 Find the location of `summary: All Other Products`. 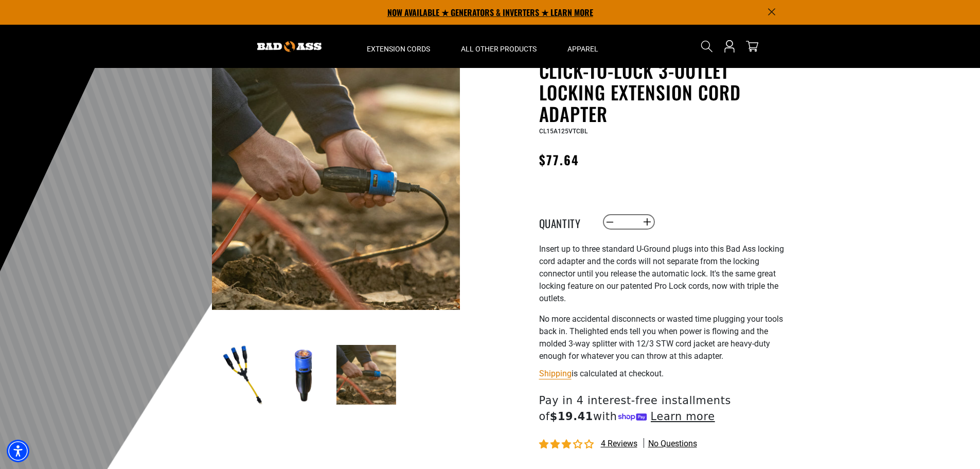

summary: All Other Products is located at coordinates (499, 47).